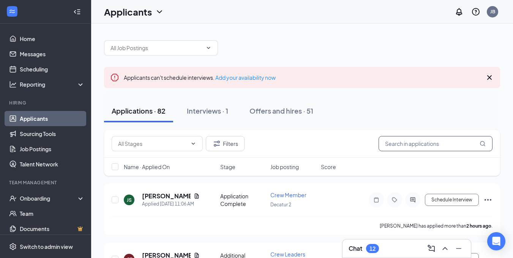 The width and height of the screenshot is (513, 258). I want to click on div: Team Management, so click(46, 182).